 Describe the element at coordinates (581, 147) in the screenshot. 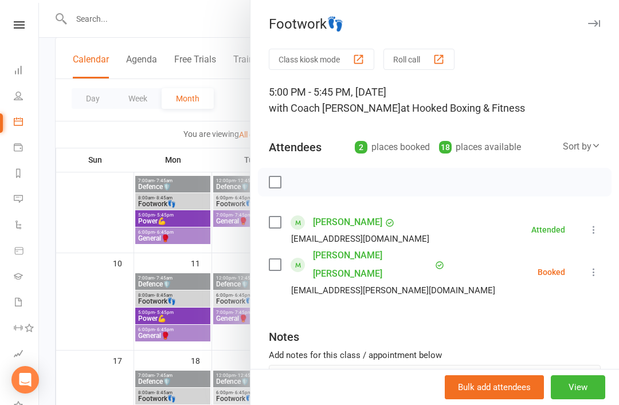

I see `div: Sort by` at that location.